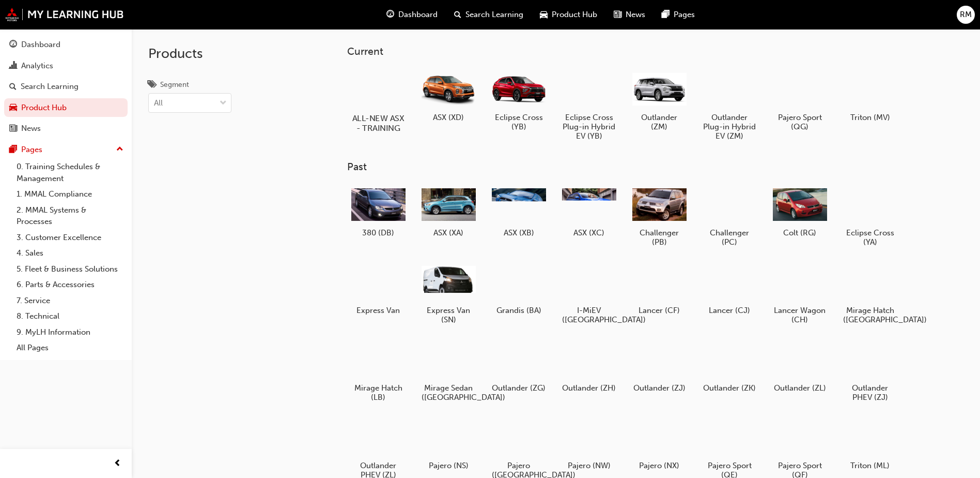 This screenshot has width=980, height=478. What do you see at coordinates (870, 216) in the screenshot?
I see `a: Eclipse Cross (YA)` at bounding box center [870, 216].